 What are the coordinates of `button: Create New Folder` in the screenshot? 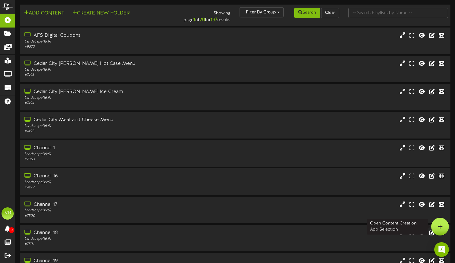 It's located at (101, 13).